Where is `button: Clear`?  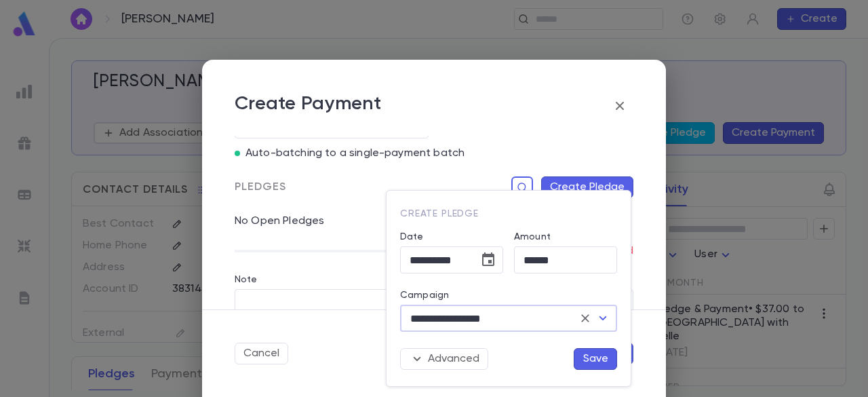 button: Clear is located at coordinates (585, 318).